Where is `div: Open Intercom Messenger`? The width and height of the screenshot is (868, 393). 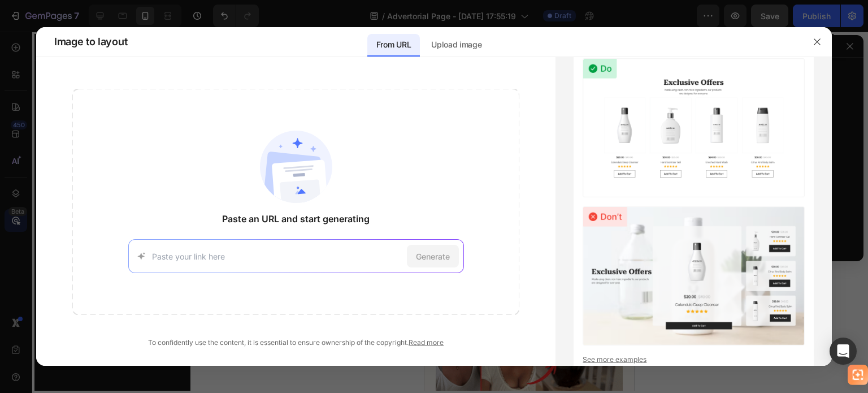
div: Open Intercom Messenger is located at coordinates (843, 351).